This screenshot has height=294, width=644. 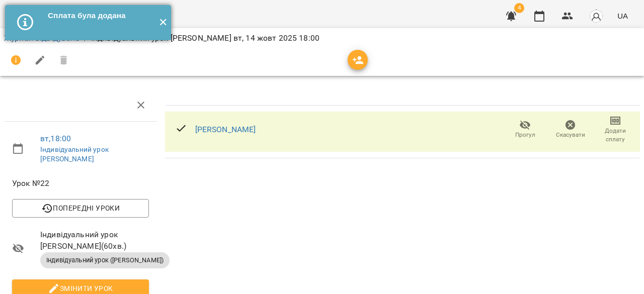 I want to click on button: Скасувати, so click(x=570, y=130).